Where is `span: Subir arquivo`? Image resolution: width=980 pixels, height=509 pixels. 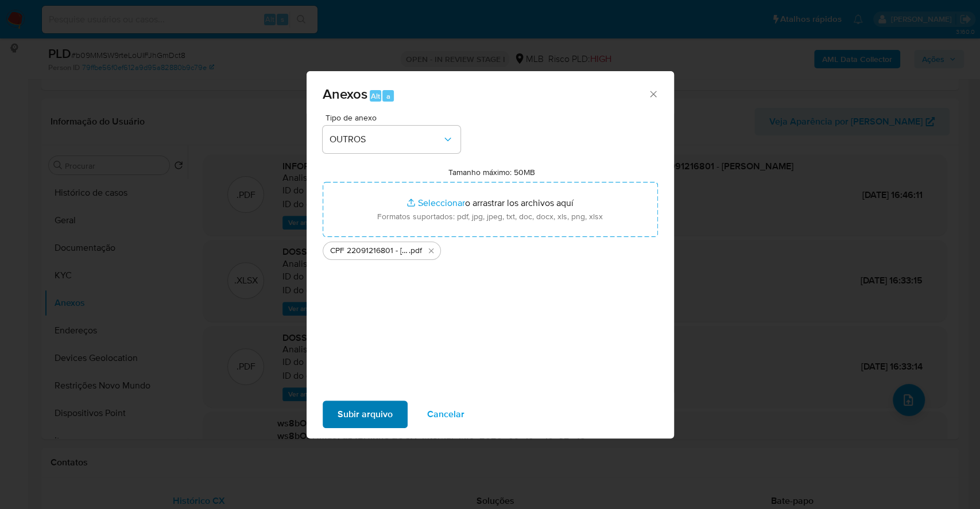
span: Subir arquivo is located at coordinates (365, 415).